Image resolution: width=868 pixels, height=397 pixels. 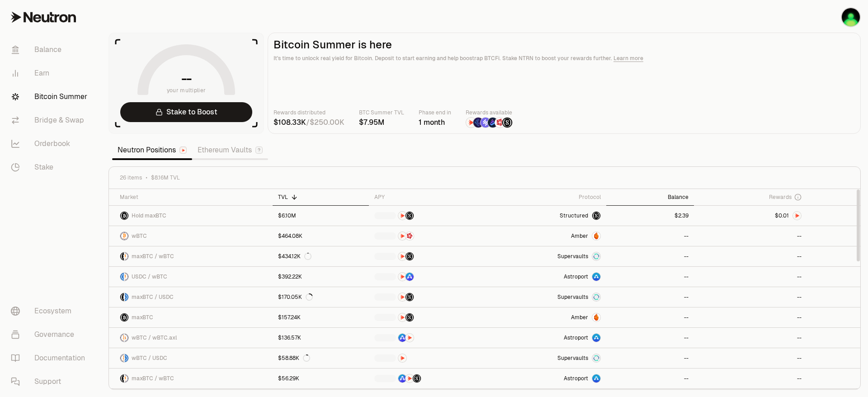 What do you see at coordinates (191, 297) in the screenshot?
I see `a: maxBTC LogoUSDC LogomaxBTC / USDC` at bounding box center [191, 297].